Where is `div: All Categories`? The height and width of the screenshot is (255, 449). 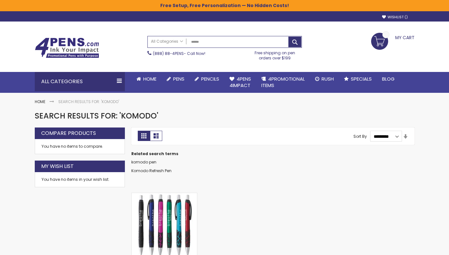 div: All Categories is located at coordinates (80, 82).